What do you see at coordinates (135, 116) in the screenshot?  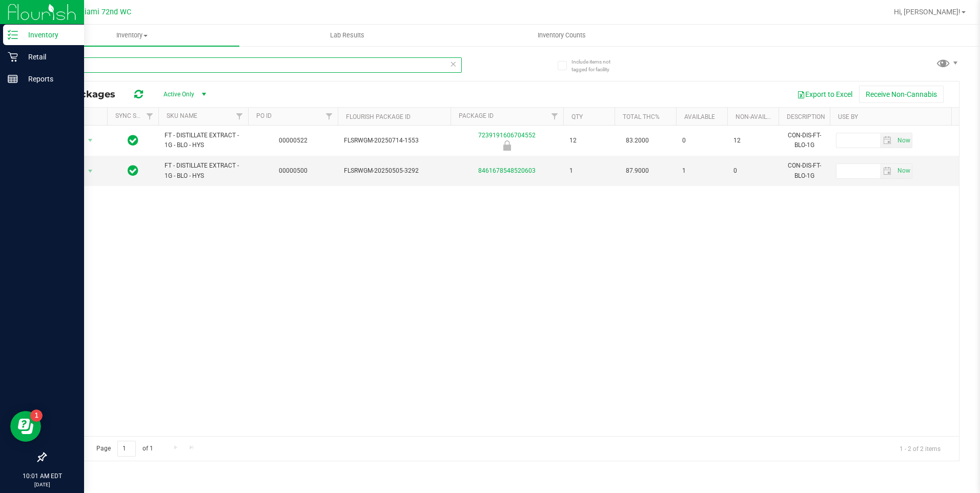 I see `a: Sync Status` at bounding box center [135, 116].